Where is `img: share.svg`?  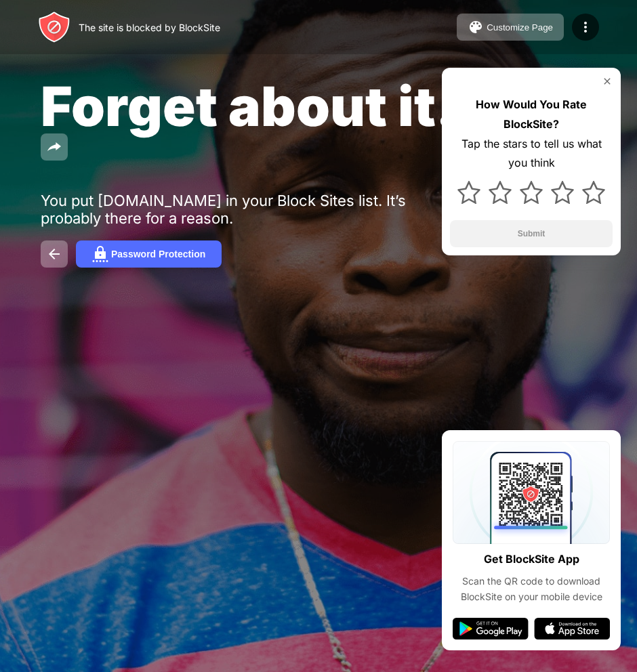
img: share.svg is located at coordinates (54, 147).